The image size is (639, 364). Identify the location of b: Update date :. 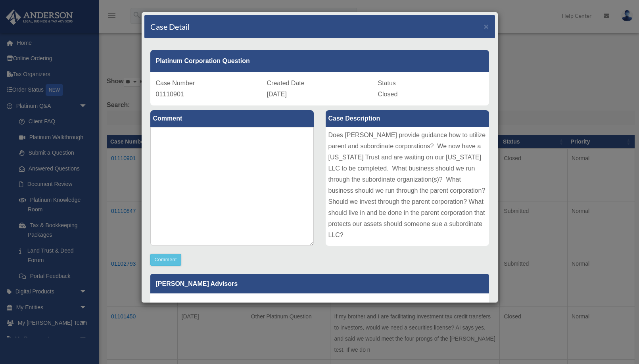
(173, 304).